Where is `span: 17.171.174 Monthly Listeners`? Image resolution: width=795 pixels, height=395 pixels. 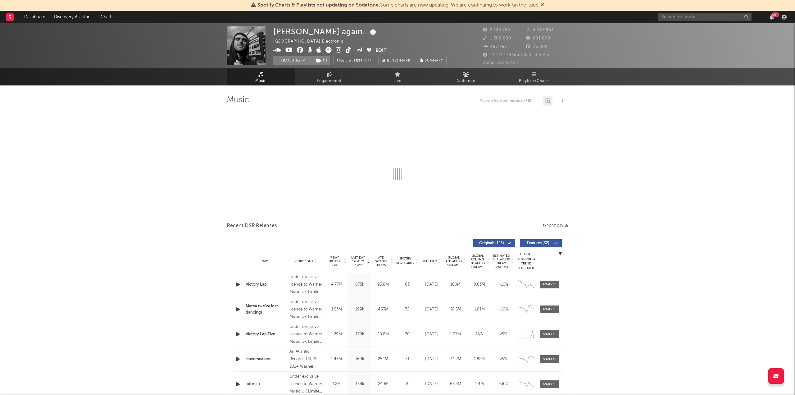 span: 17.171.174 Monthly Listeners is located at coordinates (516, 55).